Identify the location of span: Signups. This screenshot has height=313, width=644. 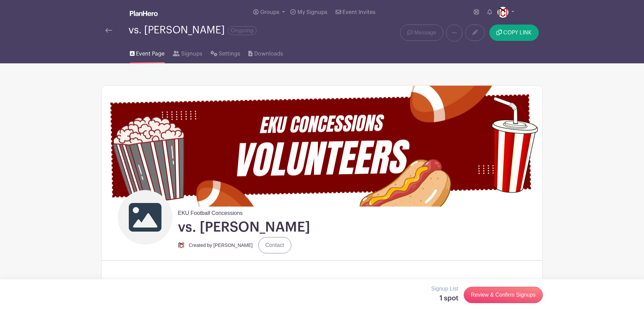
(192, 54).